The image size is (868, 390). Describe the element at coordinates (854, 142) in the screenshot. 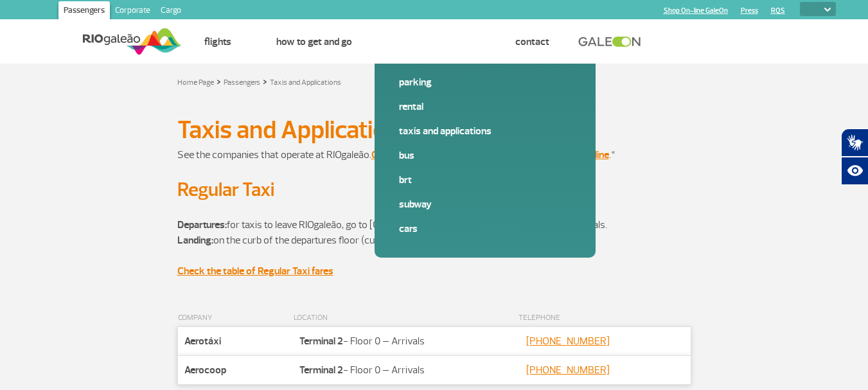

I see `button: Abrir tradutor de língua de sinais.` at that location.